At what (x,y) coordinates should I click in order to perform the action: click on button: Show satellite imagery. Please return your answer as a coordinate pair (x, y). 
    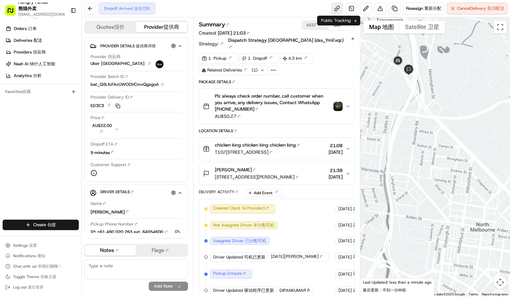
    Looking at the image, I should click on (422, 27).